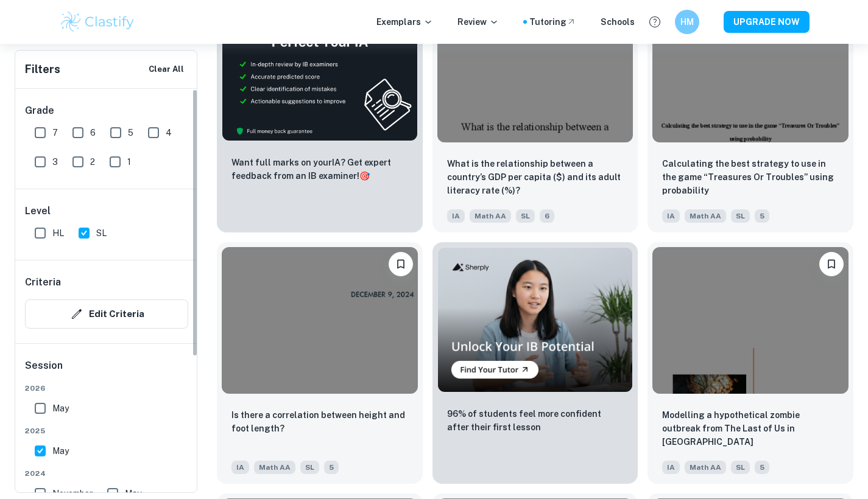 The height and width of the screenshot is (499, 868). Describe the element at coordinates (107, 314) in the screenshot. I see `button: Edit Criteria` at that location.